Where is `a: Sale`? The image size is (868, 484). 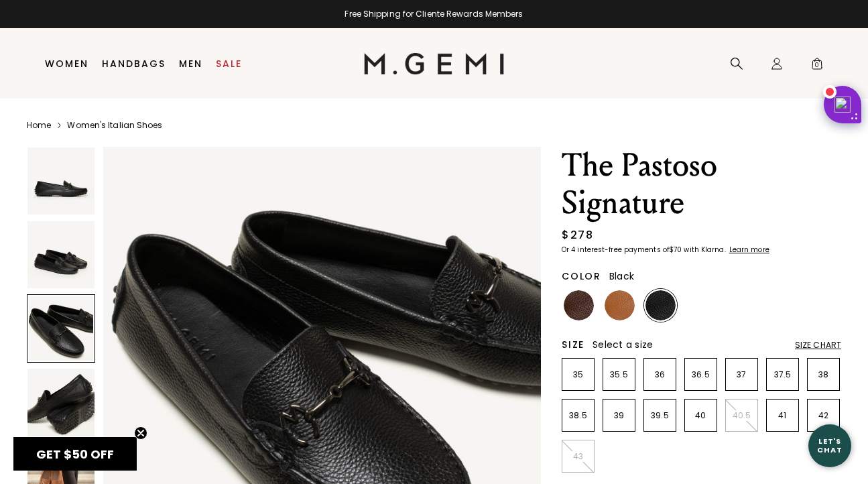
a: Sale is located at coordinates (229, 64).